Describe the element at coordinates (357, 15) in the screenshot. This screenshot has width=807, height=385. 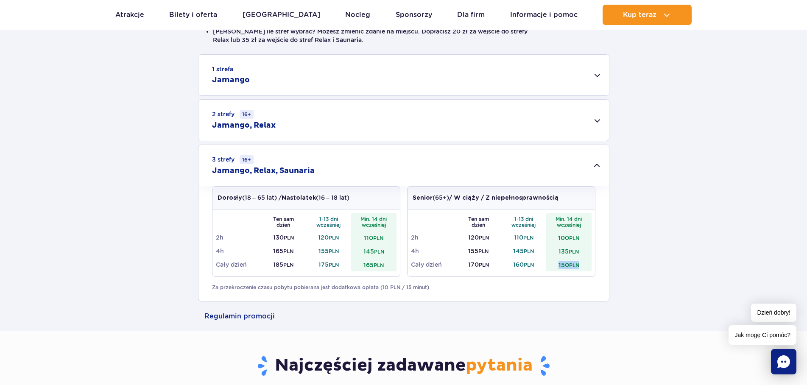
I see `a: Nocleg` at that location.